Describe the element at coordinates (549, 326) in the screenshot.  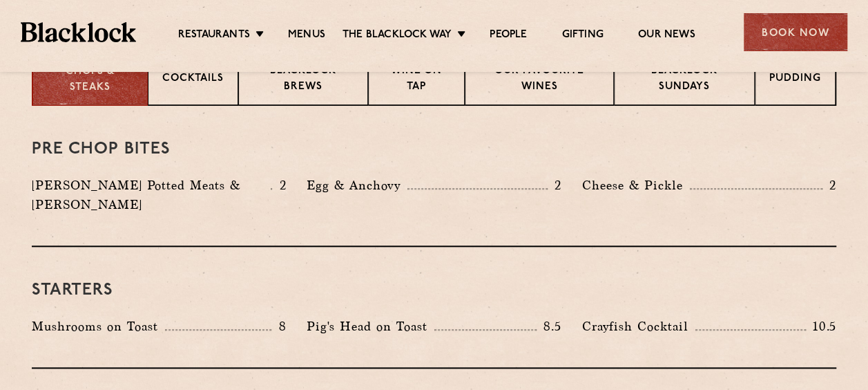
I see `p: 8.5` at that location.